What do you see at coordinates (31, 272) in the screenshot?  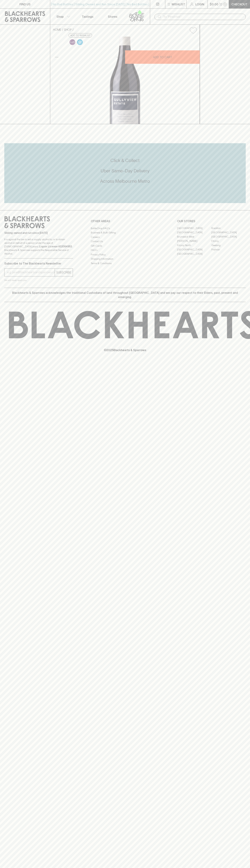 I see `input: e.g. jane@blackheartsandsparrows.com.au` at bounding box center [31, 272].